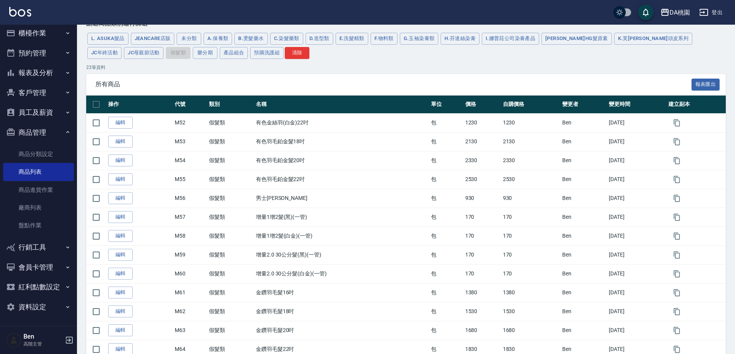 This screenshot has height=354, width=735. What do you see at coordinates (297, 53) in the screenshot?
I see `button: 清除` at bounding box center [297, 53].